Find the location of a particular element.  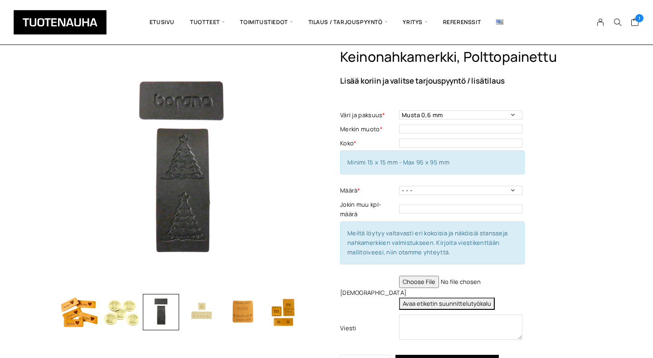

a: Etusivu is located at coordinates (162, 22).